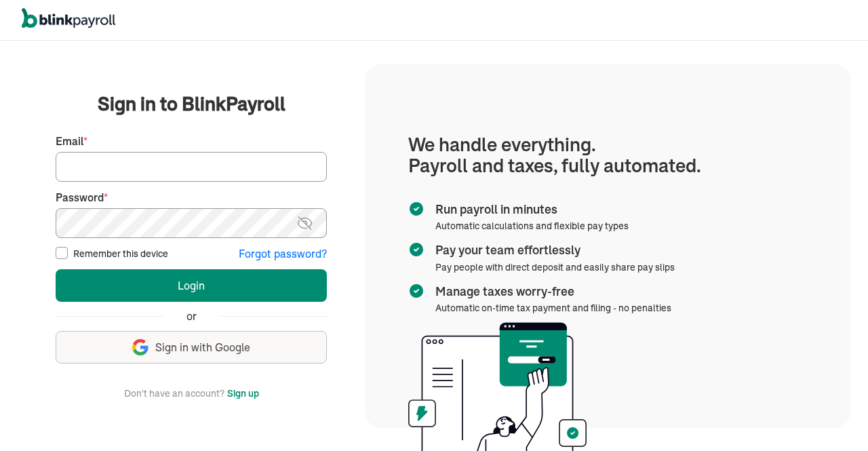 Image resolution: width=868 pixels, height=451 pixels. I want to click on img: google, so click(140, 347).